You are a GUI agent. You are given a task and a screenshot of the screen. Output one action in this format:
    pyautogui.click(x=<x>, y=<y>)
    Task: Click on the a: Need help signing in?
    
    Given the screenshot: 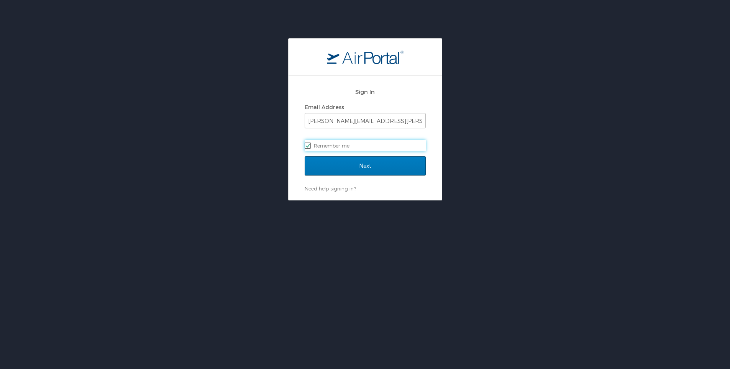 What is the action you would take?
    pyautogui.click(x=330, y=188)
    